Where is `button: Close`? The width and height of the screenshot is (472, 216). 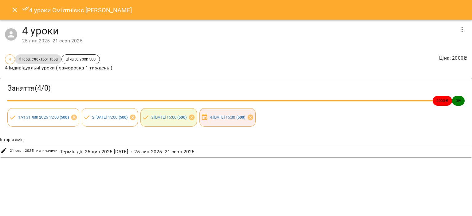 button: Close is located at coordinates (15, 10).